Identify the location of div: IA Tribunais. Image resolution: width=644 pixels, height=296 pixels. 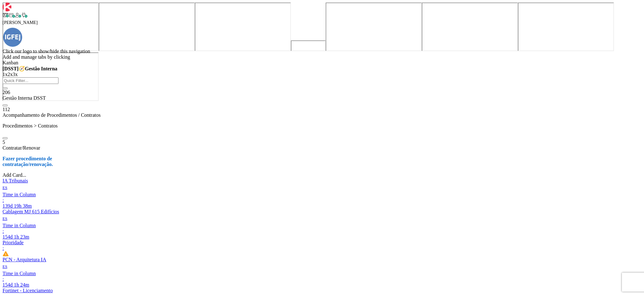
(322, 181).